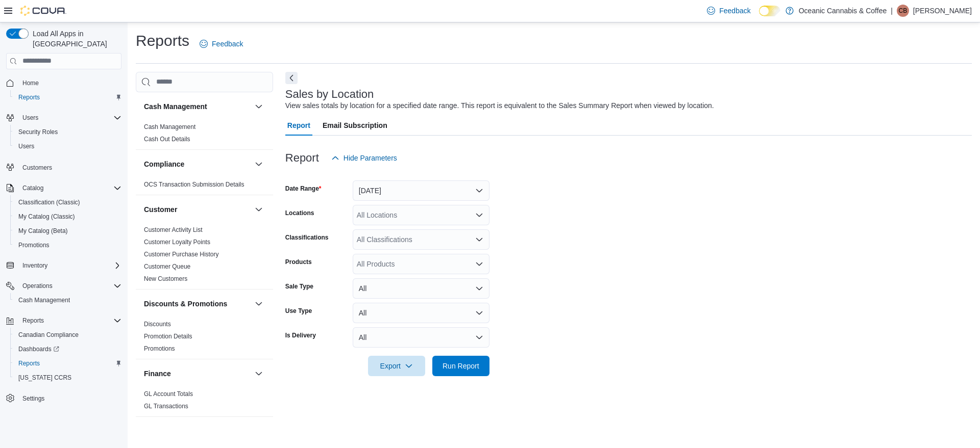 This screenshot has height=448, width=980. I want to click on button: Finance, so click(259, 373).